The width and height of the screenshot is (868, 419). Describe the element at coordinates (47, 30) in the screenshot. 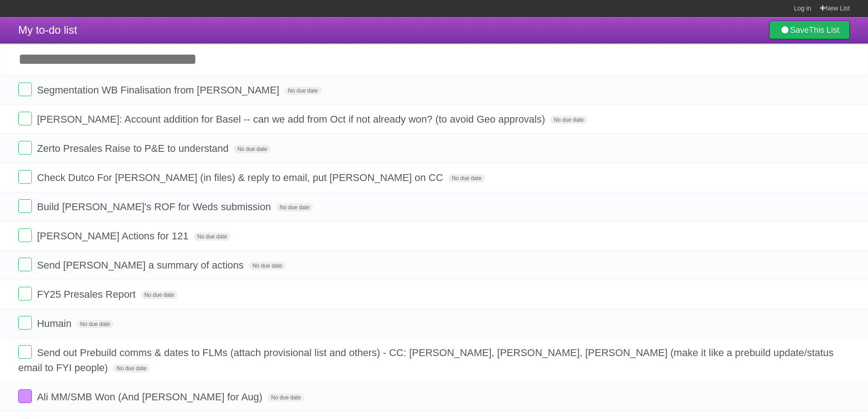

I see `span: My to-do list` at that location.